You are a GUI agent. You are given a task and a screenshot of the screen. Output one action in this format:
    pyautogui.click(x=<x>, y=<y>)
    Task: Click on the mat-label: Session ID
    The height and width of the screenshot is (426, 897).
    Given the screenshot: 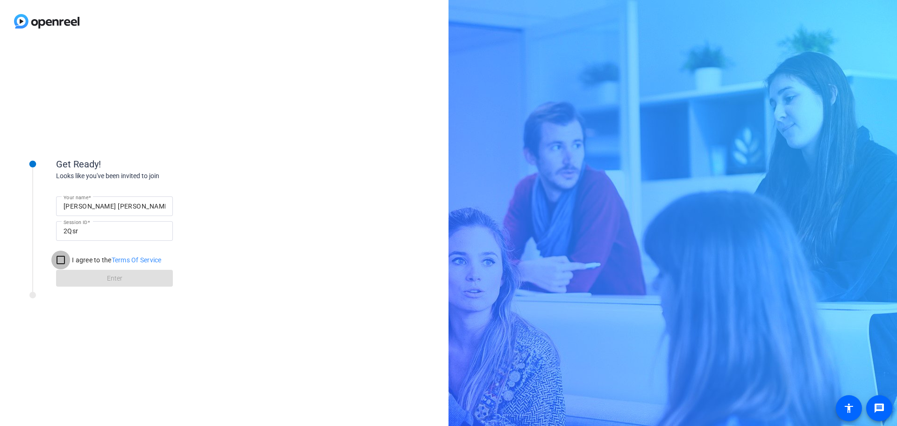 What is the action you would take?
    pyautogui.click(x=75, y=222)
    